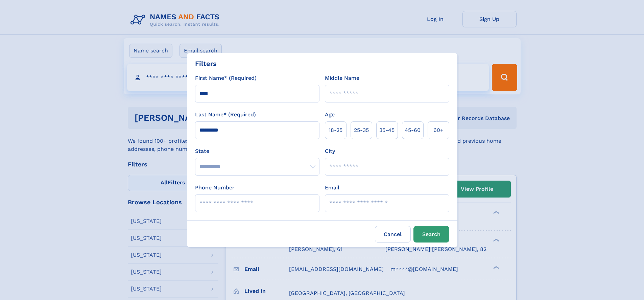  What do you see at coordinates (438, 130) in the screenshot?
I see `span: 60+` at bounding box center [438, 130].